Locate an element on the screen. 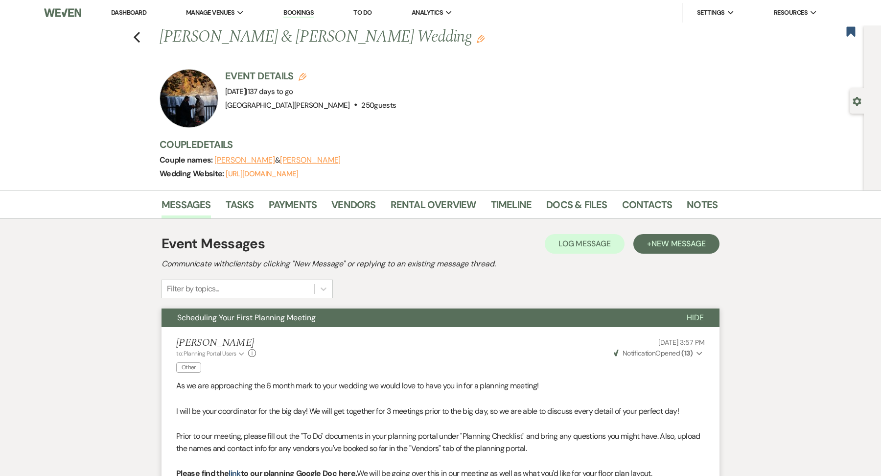  button: Hide is located at coordinates (695, 318).